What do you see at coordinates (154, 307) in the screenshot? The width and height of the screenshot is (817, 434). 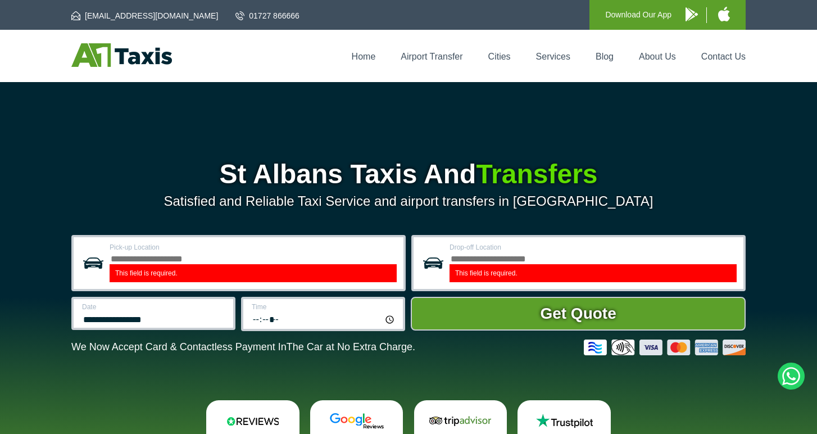 I see `label: Date` at bounding box center [154, 307].